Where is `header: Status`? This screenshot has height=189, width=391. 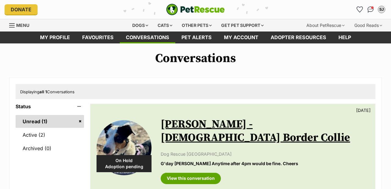 header: Status is located at coordinates (50, 106).